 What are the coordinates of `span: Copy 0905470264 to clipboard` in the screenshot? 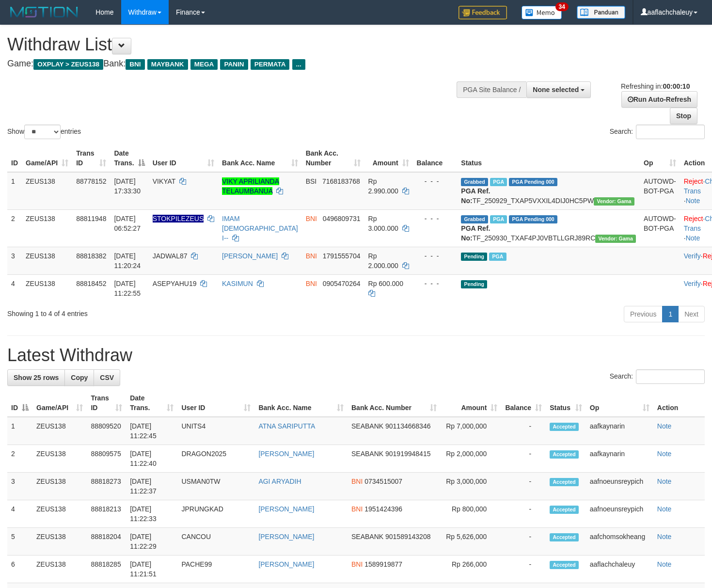 It's located at (342, 284).